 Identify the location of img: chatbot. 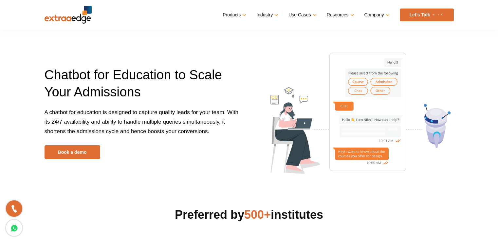
(361, 112).